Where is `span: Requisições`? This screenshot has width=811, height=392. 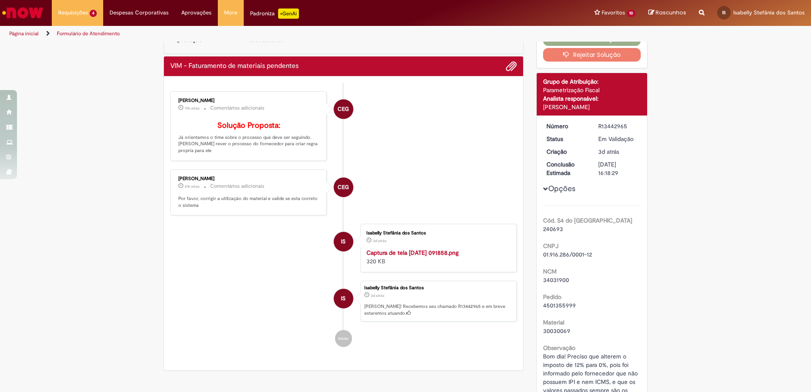
span: Requisições is located at coordinates (73, 13).